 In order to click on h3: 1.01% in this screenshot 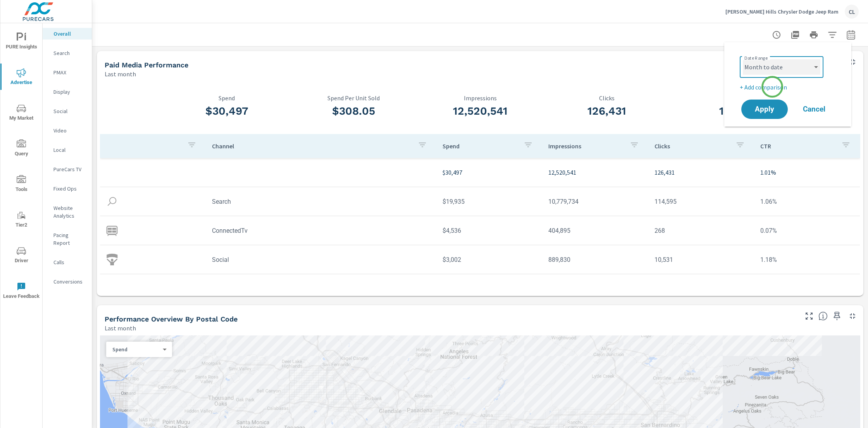, I will do `click(734, 111)`.